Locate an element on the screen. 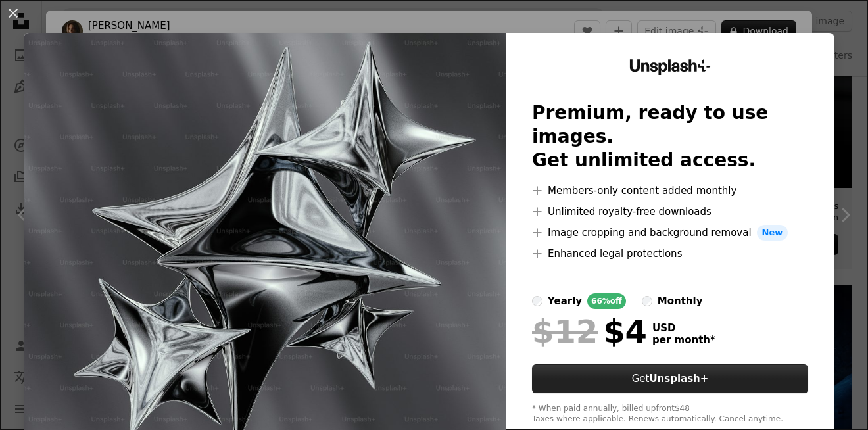 This screenshot has width=868, height=430. input: yearly66%off is located at coordinates (537, 301).